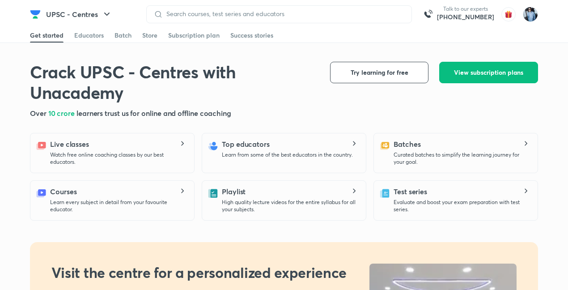 The height and width of the screenshot is (290, 568). I want to click on button: Try learning for free, so click(380, 73).